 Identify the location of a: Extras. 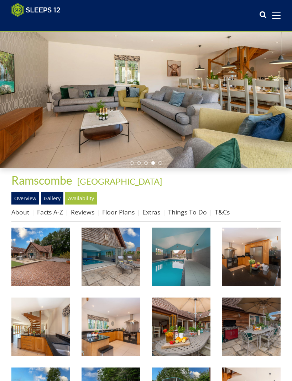
(151, 212).